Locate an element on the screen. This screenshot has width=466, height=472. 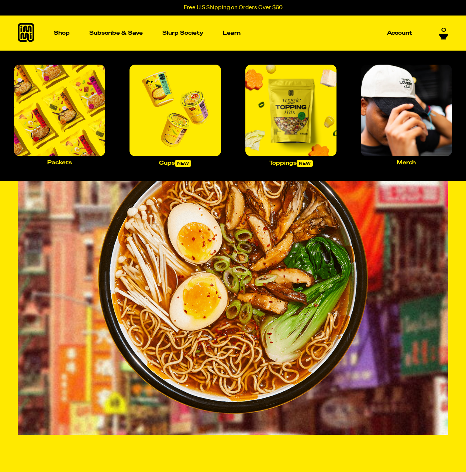
a: Subscribe & Save is located at coordinates (116, 33).